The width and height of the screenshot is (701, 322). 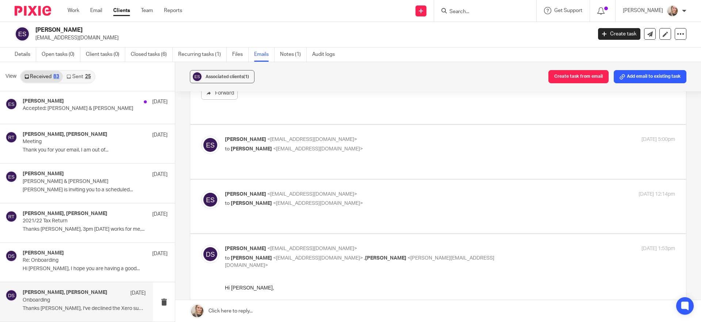 I want to click on p: Onboarding, so click(x=72, y=300).